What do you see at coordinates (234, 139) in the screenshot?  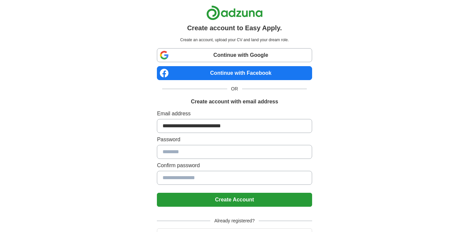 I see `label: Password` at bounding box center [234, 139].